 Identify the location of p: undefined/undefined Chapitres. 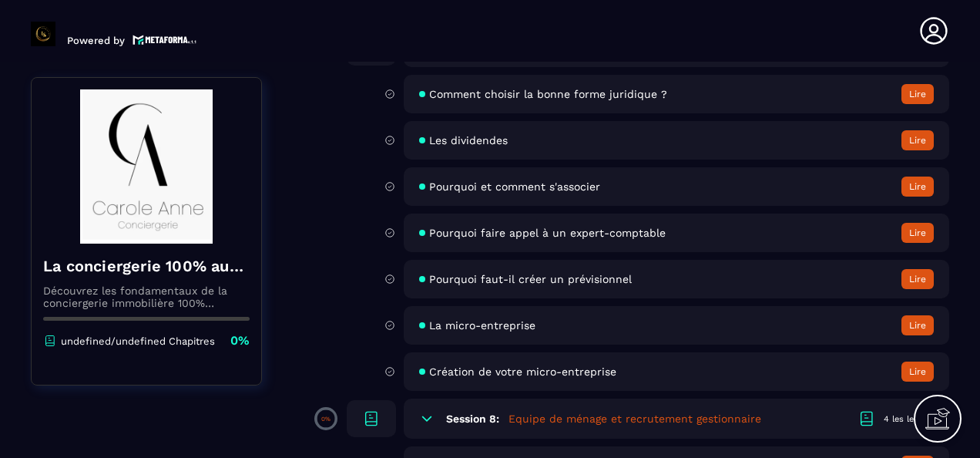
(138, 341).